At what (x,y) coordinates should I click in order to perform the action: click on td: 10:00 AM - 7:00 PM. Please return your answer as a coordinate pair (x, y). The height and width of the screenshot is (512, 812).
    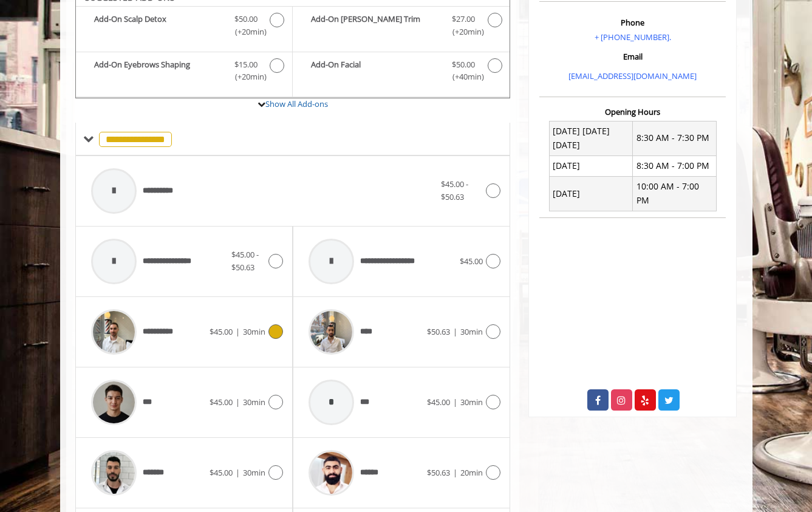
    Looking at the image, I should click on (674, 194).